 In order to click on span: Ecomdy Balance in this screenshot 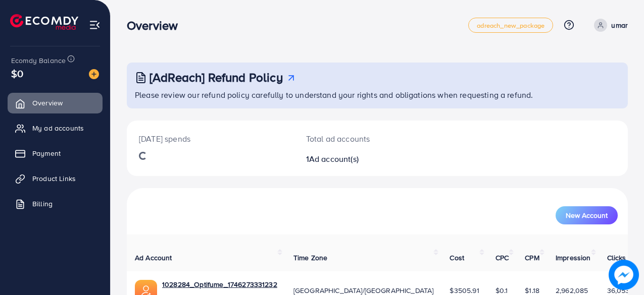, I will do `click(39, 61)`.